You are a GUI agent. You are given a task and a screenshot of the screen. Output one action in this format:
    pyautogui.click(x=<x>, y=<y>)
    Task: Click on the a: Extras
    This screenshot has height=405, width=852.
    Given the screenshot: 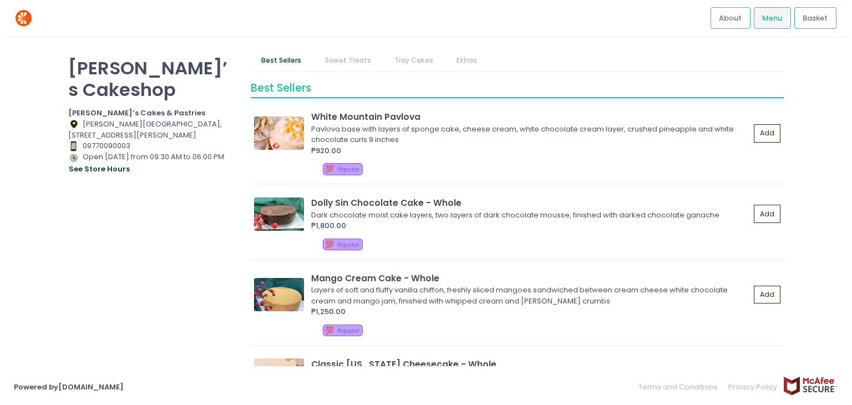 What is the action you would take?
    pyautogui.click(x=467, y=60)
    